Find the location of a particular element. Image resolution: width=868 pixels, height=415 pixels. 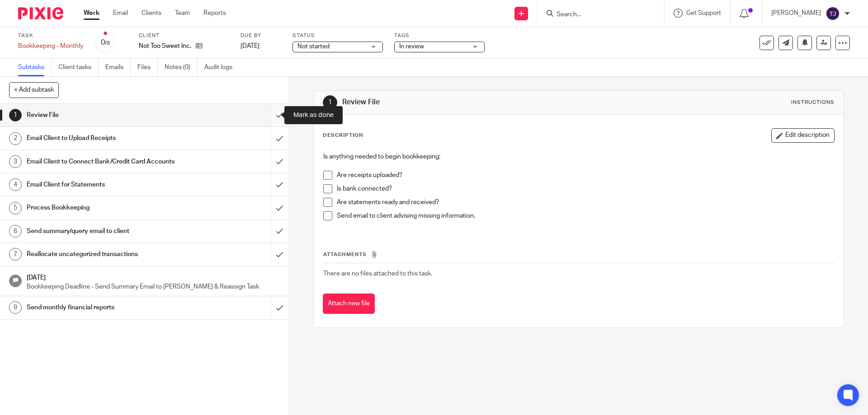

label: Client is located at coordinates (184, 36).